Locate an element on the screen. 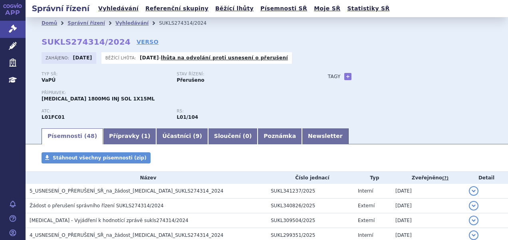 This screenshot has width=508, height=240. p: Typ SŘ: is located at coordinates (105, 74).